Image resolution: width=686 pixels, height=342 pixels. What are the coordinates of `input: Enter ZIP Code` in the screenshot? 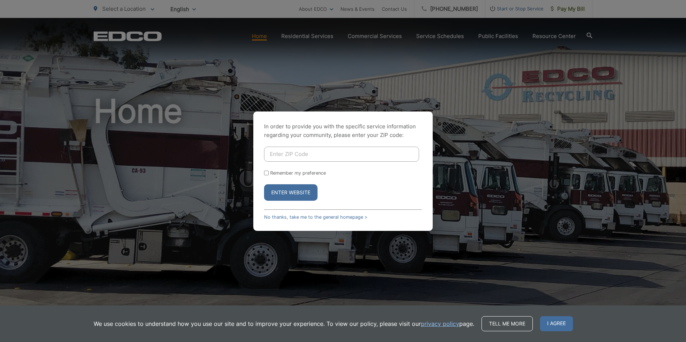 It's located at (342, 154).